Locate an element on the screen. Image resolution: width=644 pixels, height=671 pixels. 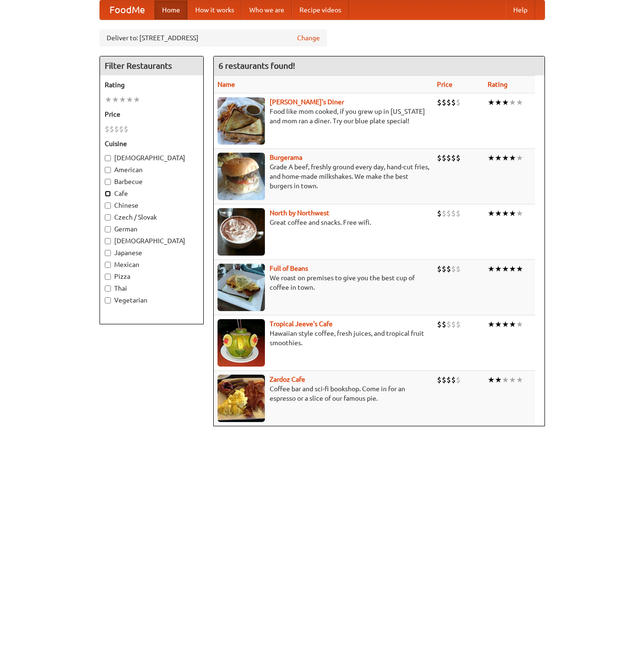
a: Full of Beans is located at coordinates (288, 269).